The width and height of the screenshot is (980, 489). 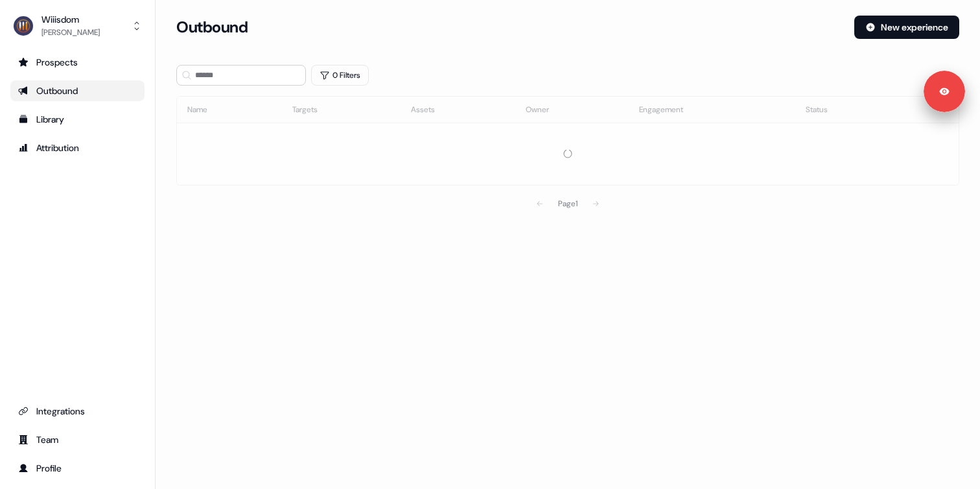 What do you see at coordinates (77, 120) in the screenshot?
I see `div: Library` at bounding box center [77, 120].